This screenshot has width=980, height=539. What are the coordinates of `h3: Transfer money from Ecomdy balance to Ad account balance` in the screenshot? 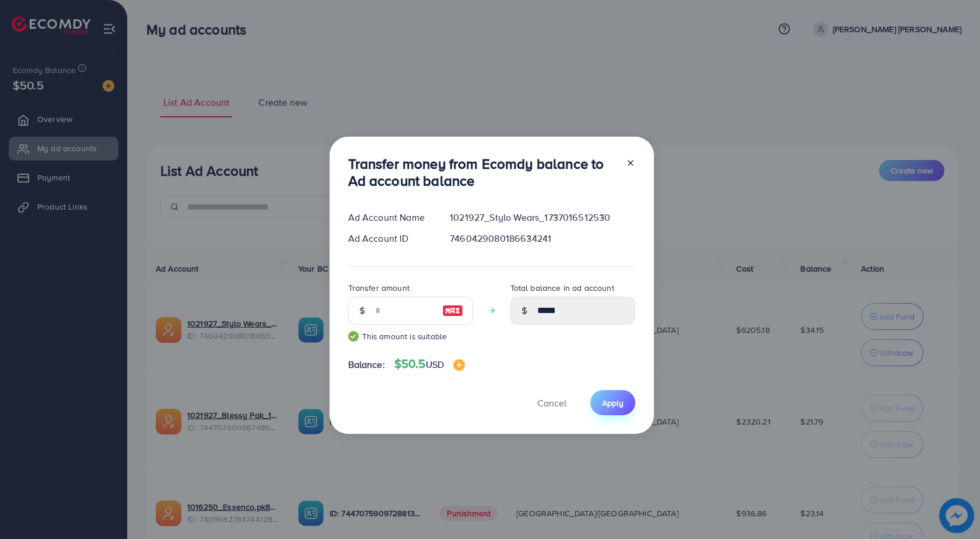 It's located at (482, 172).